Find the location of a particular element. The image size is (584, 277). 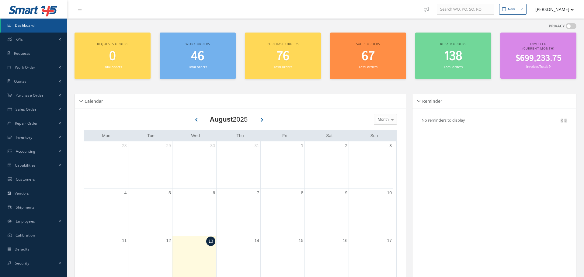

a: August 2, 2025 is located at coordinates (346, 146).